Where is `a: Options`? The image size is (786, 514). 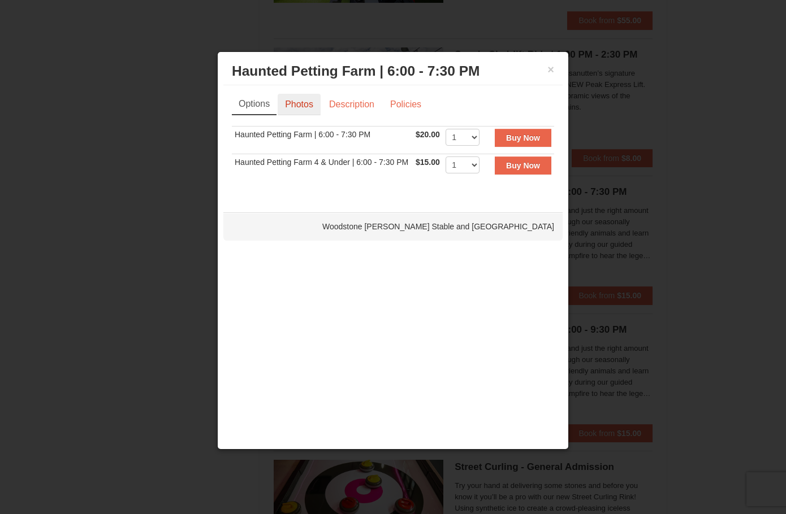 a: Options is located at coordinates (254, 105).